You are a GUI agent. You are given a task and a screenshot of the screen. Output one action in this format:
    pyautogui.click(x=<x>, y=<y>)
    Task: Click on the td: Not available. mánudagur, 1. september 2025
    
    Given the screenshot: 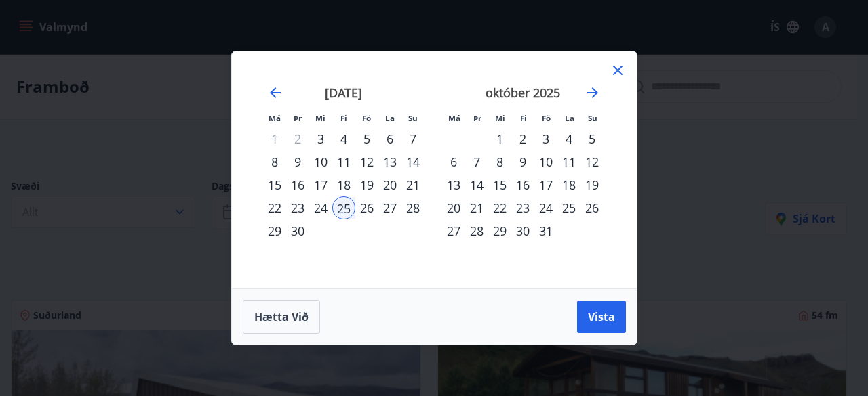 What is the action you would take?
    pyautogui.click(x=274, y=139)
    